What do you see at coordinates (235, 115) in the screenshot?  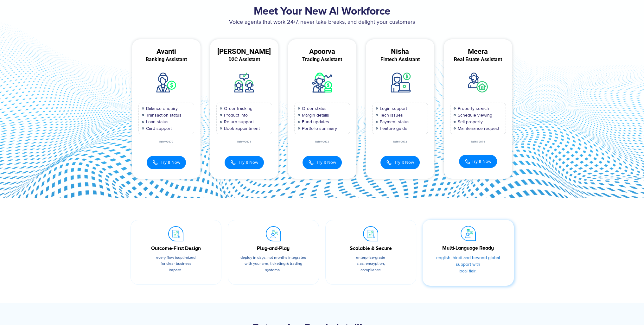 I see `span: Product info` at bounding box center [235, 115].